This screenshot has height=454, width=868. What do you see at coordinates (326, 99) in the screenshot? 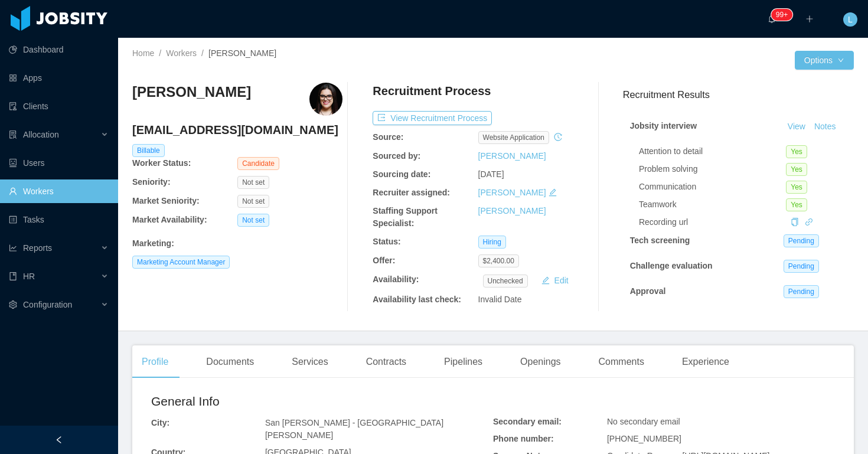
I see `img: 3d6624a3-7cb7-4948-8cd8-c64e7b5522d6_688d2aeebd075-400w.png` at bounding box center [326, 99].